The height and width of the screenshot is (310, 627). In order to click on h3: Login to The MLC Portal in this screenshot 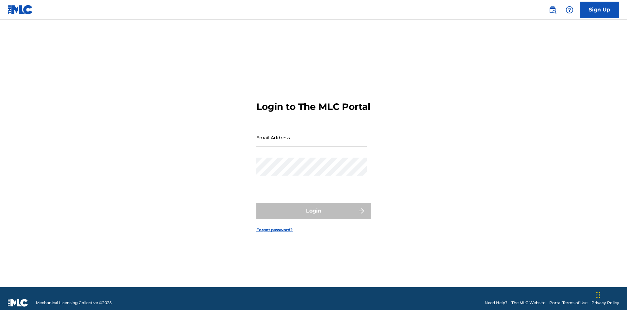, I will do `click(313, 107)`.